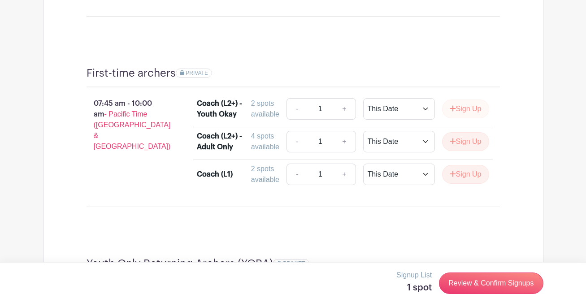 The width and height of the screenshot is (586, 307). I want to click on div: Coach (L2+) - Youth Okay, so click(228, 109).